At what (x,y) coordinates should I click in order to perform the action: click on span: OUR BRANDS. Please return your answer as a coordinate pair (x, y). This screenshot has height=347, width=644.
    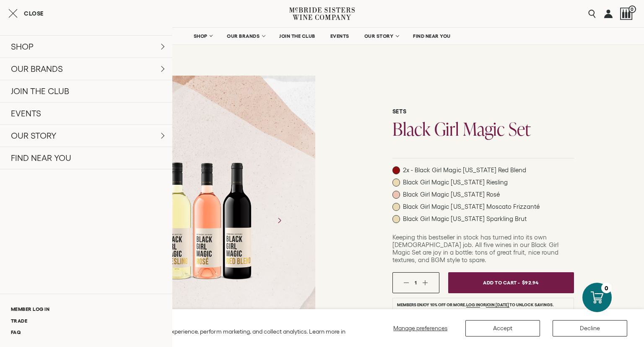
    Looking at the image, I should click on (243, 36).